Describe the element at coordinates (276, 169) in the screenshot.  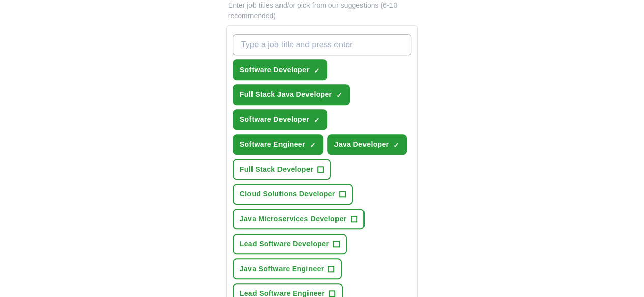
I see `span: Full Stack Developer` at that location.